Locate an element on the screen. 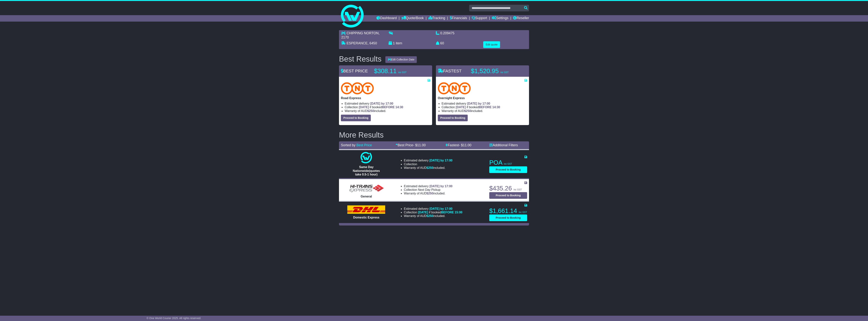 Image resolution: width=868 pixels, height=321 pixels. a: Settings is located at coordinates (500, 19).